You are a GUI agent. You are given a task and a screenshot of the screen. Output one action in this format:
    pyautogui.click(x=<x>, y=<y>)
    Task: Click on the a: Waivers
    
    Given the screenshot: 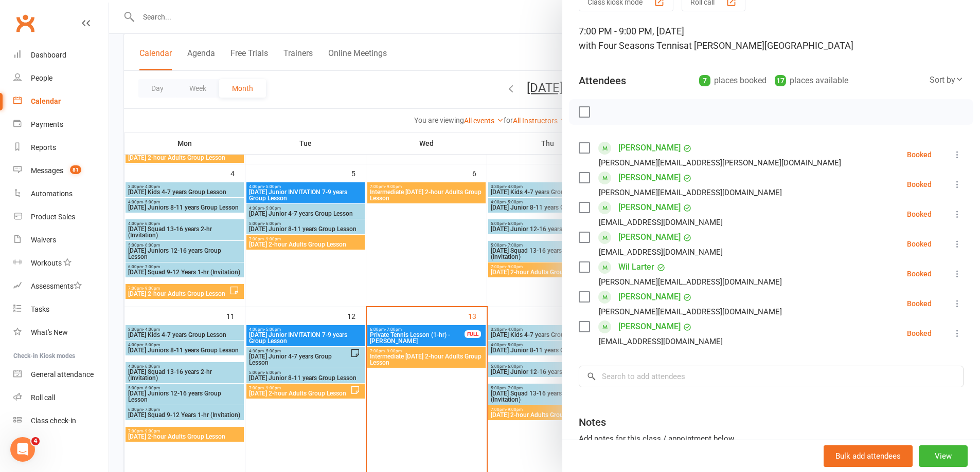 What is the action you would take?
    pyautogui.click(x=61, y=240)
    